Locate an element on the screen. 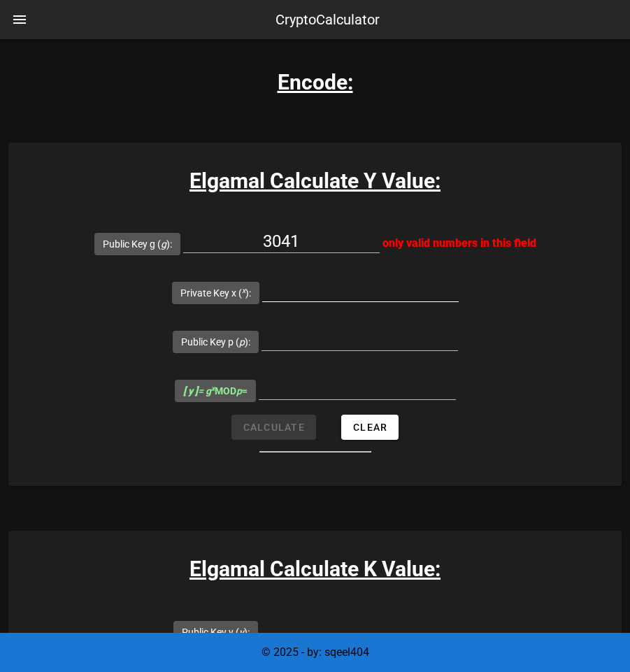  span: © 2025 - by: sqeel404 is located at coordinates (316, 652).